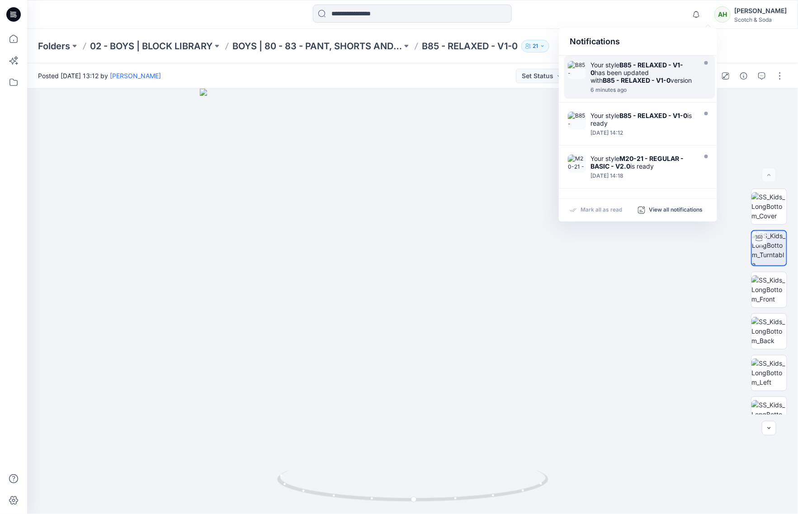 The height and width of the screenshot is (514, 798). What do you see at coordinates (769, 206) in the screenshot?
I see `img: SS_Kids_LongBottom_Cover` at bounding box center [769, 206].